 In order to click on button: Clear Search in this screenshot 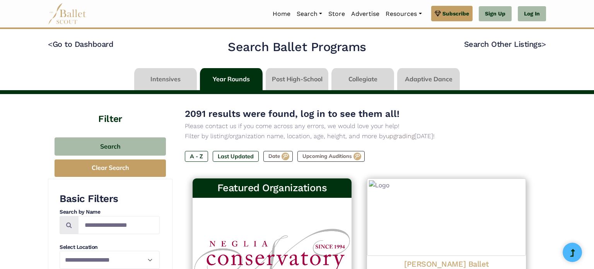, I will do `click(110, 168)`.